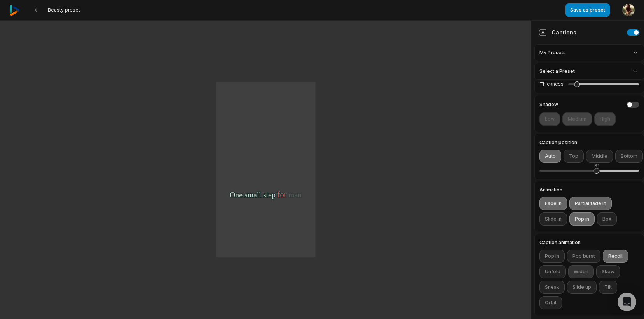 The image size is (644, 319). I want to click on button: Recoil, so click(615, 257).